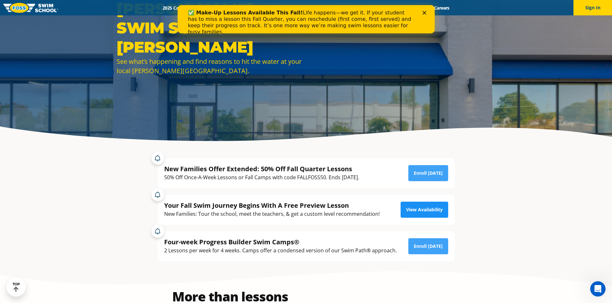  Describe the element at coordinates (177, 8) in the screenshot. I see `a: 2025 Calendar` at that location.